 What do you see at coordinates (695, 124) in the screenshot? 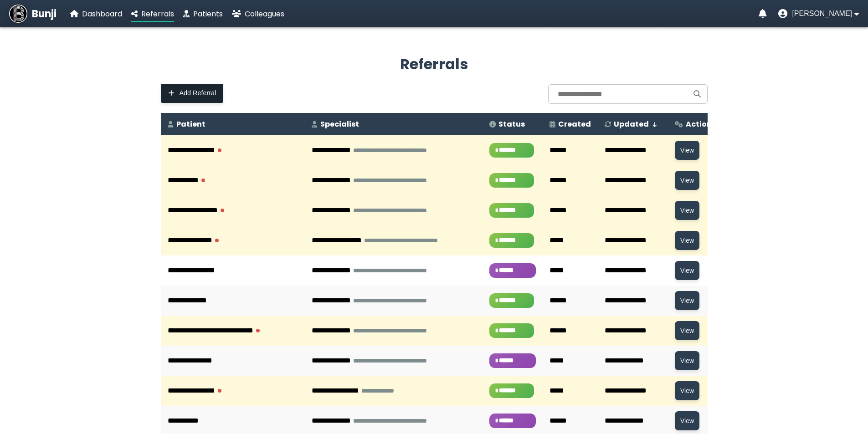
I see `th: Actions` at bounding box center [695, 124].